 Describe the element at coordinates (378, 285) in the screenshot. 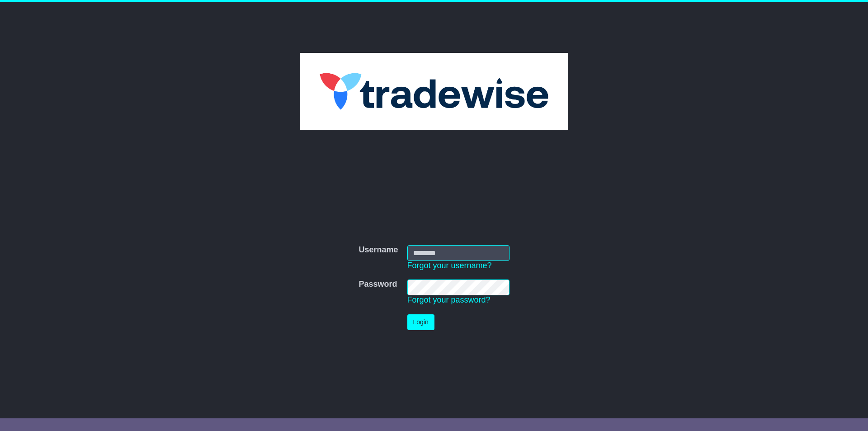

I see `label: Password` at that location.